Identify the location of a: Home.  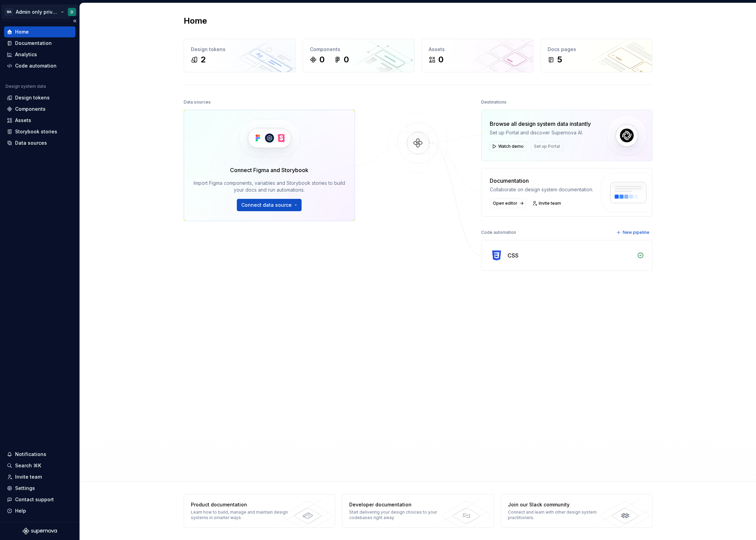
(40, 32).